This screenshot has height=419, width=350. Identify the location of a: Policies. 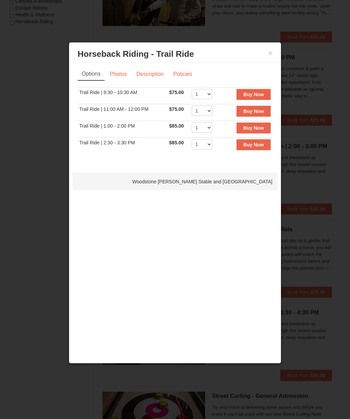
(182, 74).